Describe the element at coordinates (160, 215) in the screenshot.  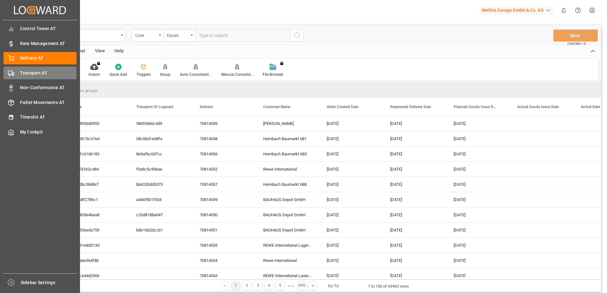
I see `div: c20d8188a047` at that location.